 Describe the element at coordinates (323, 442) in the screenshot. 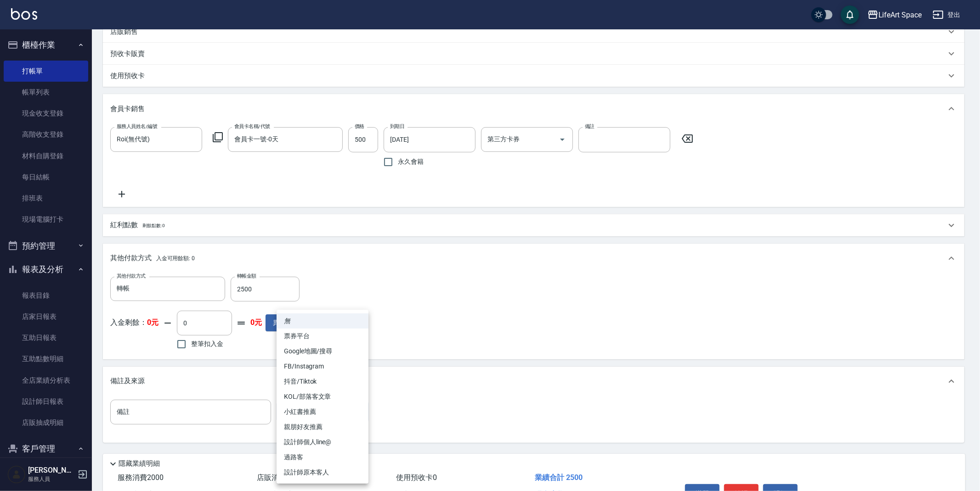

I see `li: 設計師個人line@` at that location.